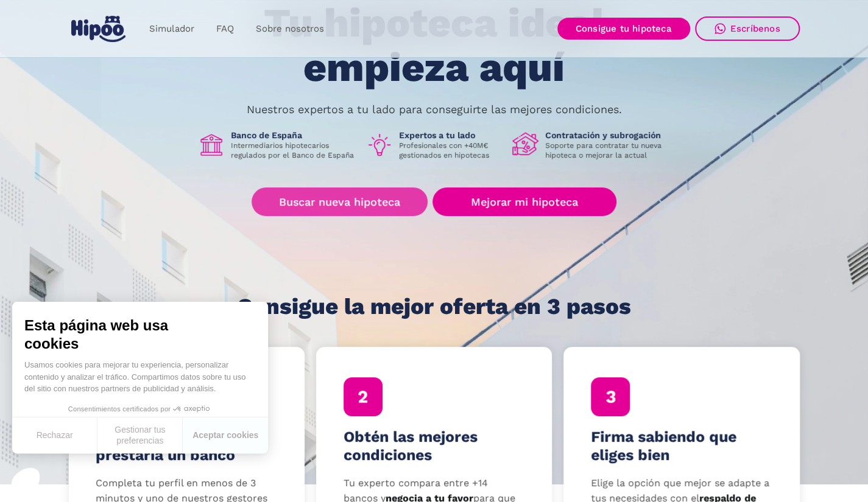 The height and width of the screenshot is (502, 868). What do you see at coordinates (450, 135) in the screenshot?
I see `h1: Expertos a tu lado` at bounding box center [450, 135].